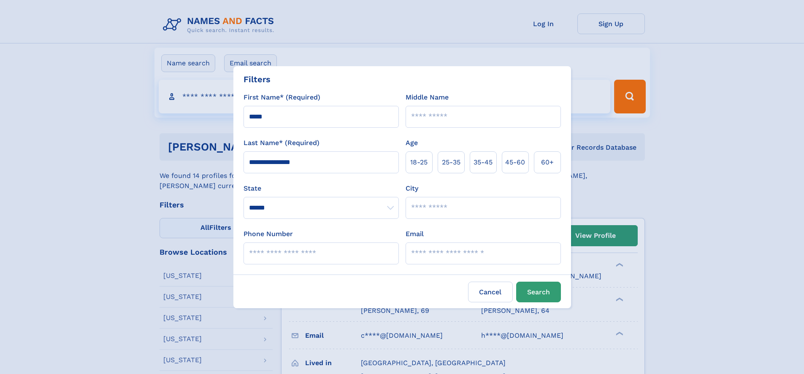  Describe the element at coordinates (451, 162) in the screenshot. I see `span: 25‑35` at that location.